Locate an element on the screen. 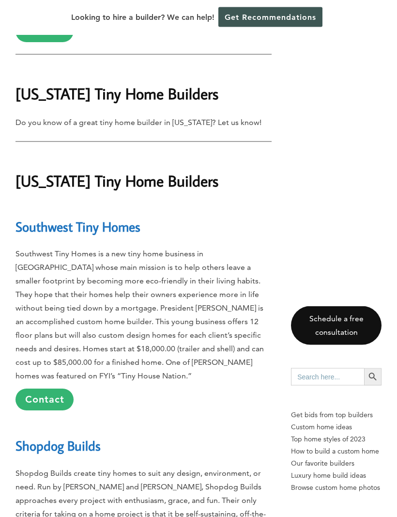 Image resolution: width=397 pixels, height=517 pixels. a: Get Recommendations is located at coordinates (270, 17).